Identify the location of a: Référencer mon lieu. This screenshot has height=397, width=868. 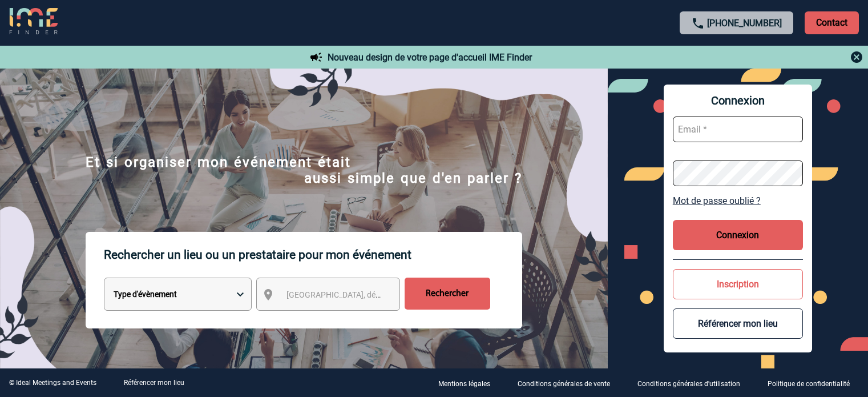
(154, 383).